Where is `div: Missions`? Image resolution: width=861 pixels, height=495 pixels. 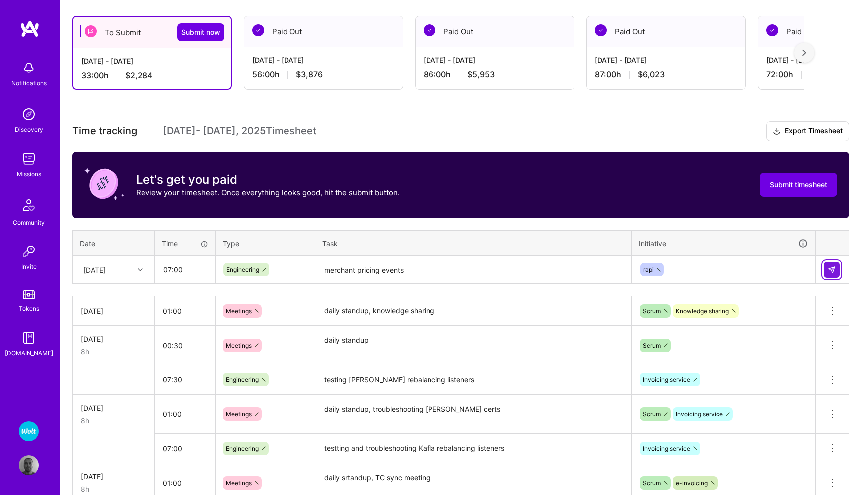 div: Missions is located at coordinates (29, 173).